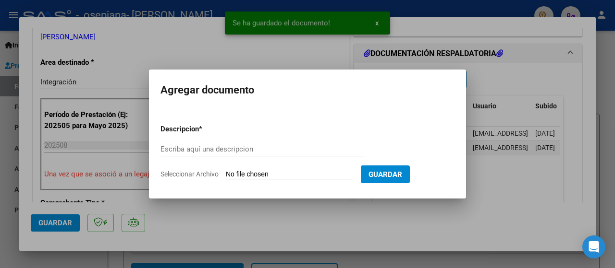 The width and height of the screenshot is (615, 268). What do you see at coordinates (385, 174) in the screenshot?
I see `button: Guardar` at bounding box center [385, 174].